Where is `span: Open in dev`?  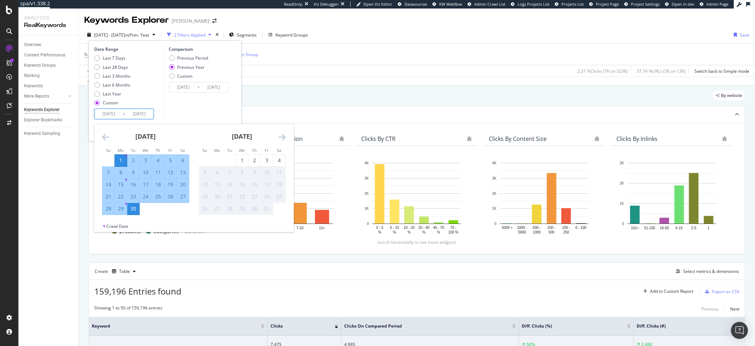 span: Open in dev is located at coordinates (683, 4).